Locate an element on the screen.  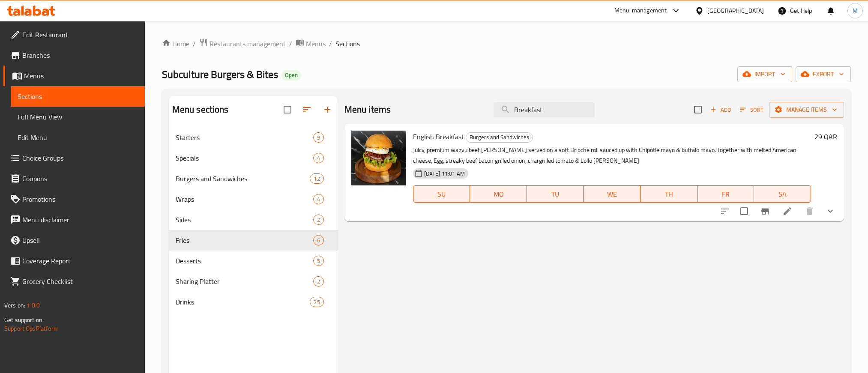
h2: Menu sections is located at coordinates (200, 109).